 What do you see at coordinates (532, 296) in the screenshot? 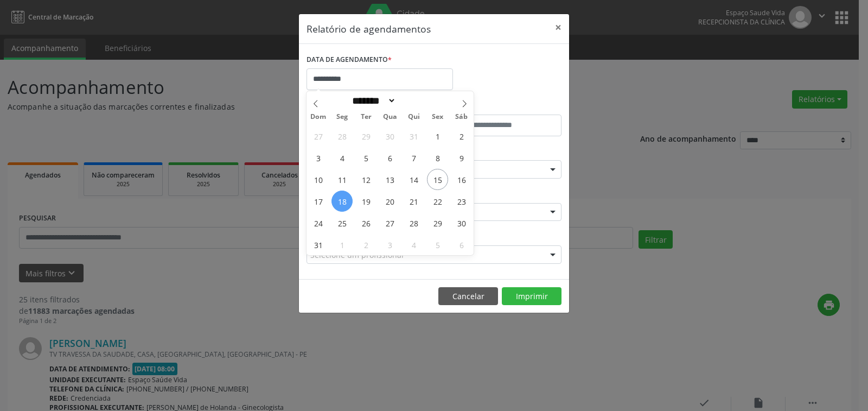
I see `button: Imprimir` at bounding box center [532, 296].